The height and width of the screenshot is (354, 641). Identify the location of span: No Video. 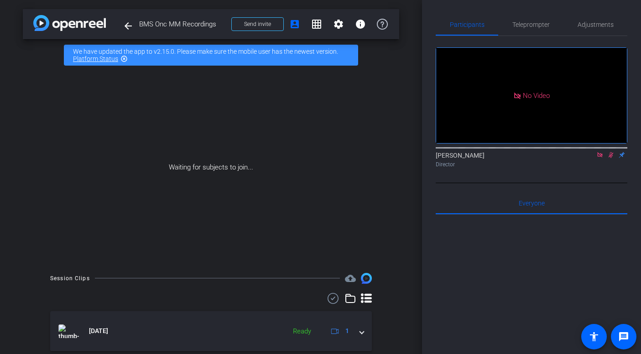
(536, 95).